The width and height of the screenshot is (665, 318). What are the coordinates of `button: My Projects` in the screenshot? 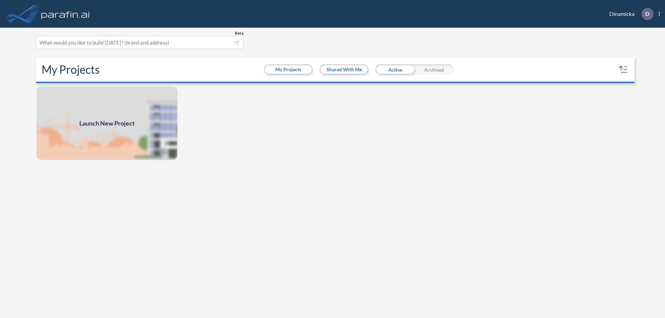 It's located at (288, 70).